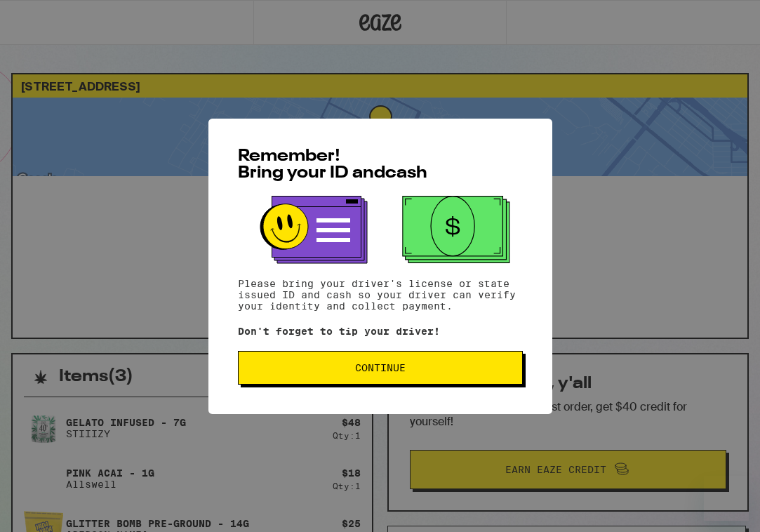  What do you see at coordinates (380, 368) in the screenshot?
I see `span: Continue` at bounding box center [380, 368].